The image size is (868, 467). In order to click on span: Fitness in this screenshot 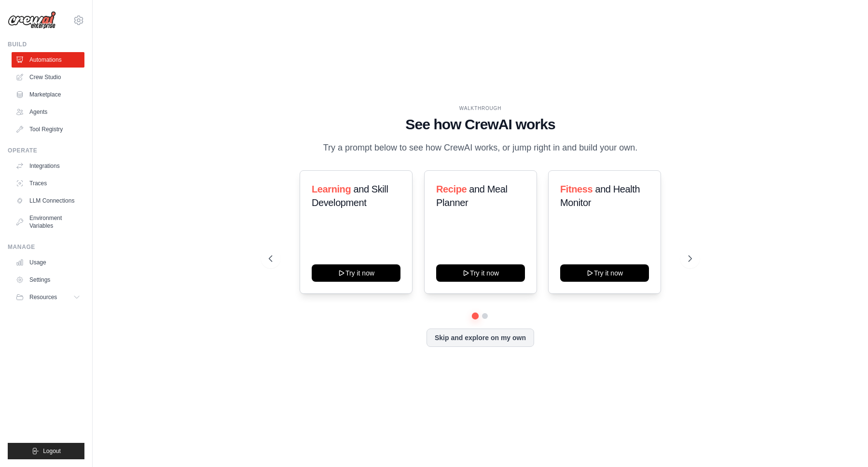, I will do `click(576, 189)`.